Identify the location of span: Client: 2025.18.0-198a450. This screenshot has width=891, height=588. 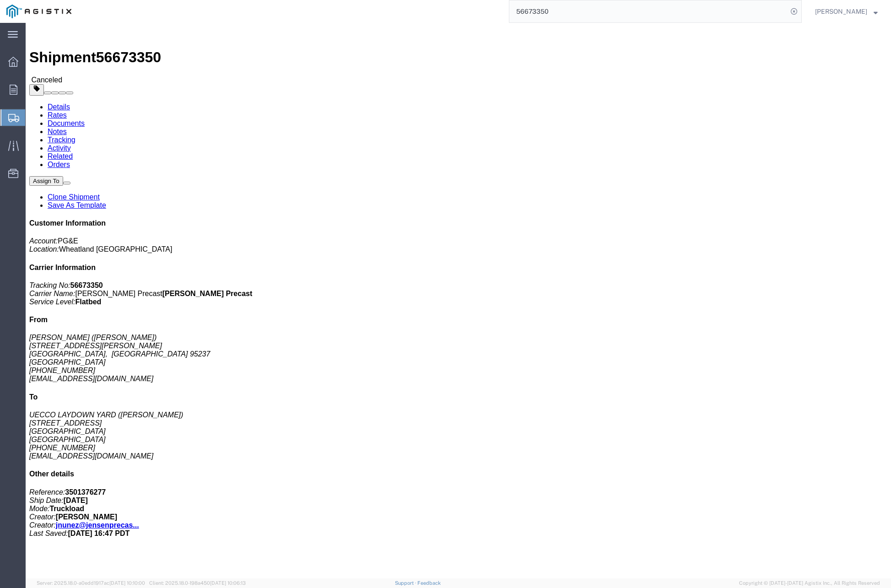
(197, 583).